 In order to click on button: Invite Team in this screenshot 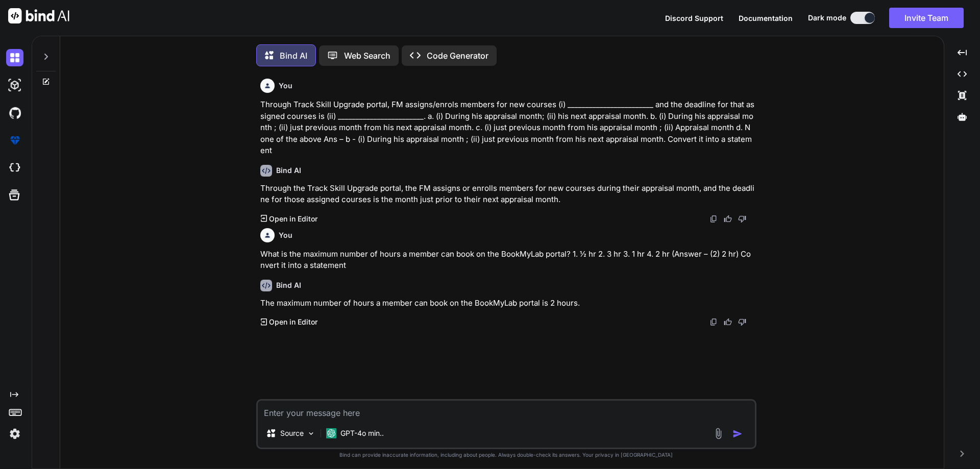, I will do `click(926, 18)`.